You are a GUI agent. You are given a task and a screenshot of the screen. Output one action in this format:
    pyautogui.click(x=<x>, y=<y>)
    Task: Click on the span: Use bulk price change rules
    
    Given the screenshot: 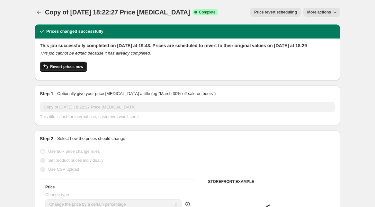 What is the action you would take?
    pyautogui.click(x=74, y=151)
    